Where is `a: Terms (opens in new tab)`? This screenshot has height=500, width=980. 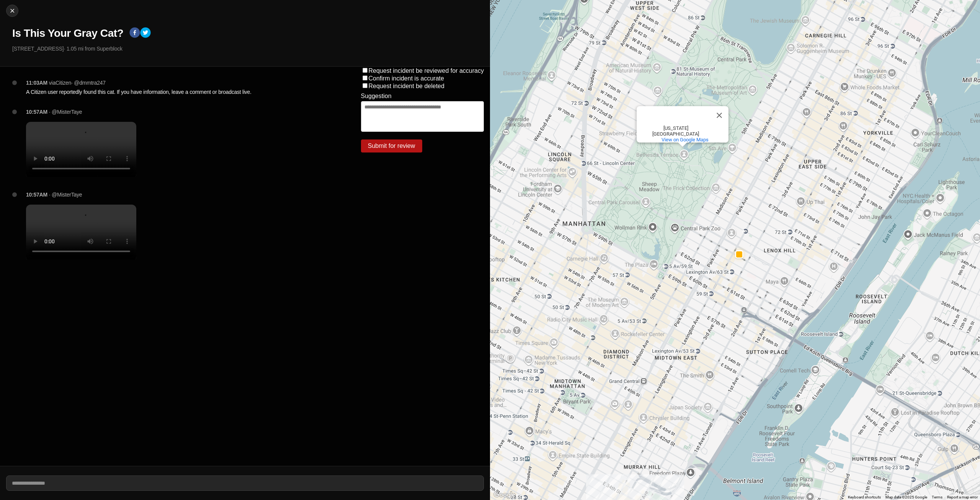
a: Terms (opens in new tab) is located at coordinates (938, 496).